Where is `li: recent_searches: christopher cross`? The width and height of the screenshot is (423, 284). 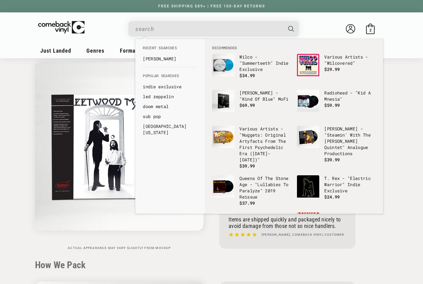
li: recent_searches: christopher cross is located at coordinates (170, 59).